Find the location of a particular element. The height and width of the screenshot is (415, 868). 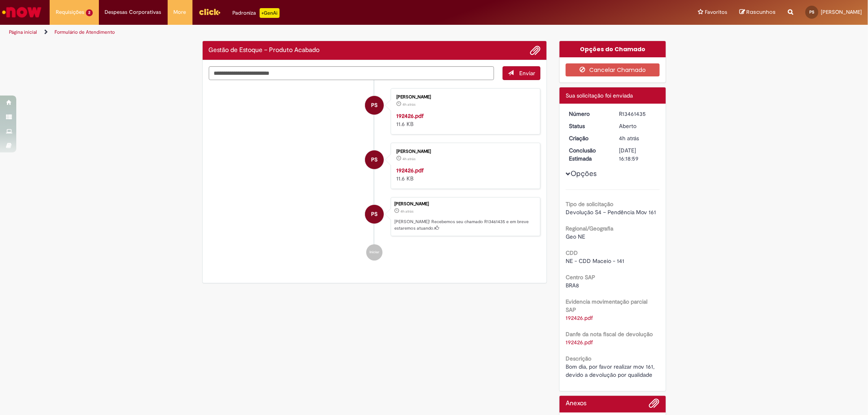

b: Evidencia movimentação parcial SAP is located at coordinates (606, 306).